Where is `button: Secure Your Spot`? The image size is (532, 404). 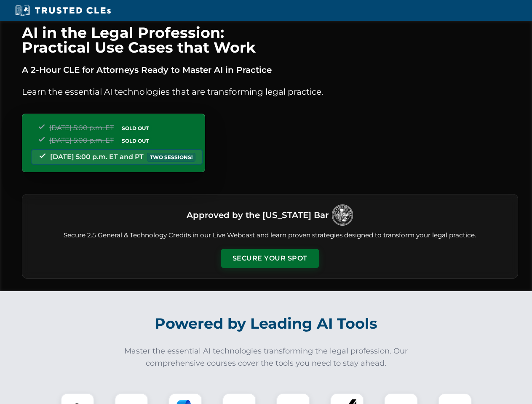
button: Secure Your Spot is located at coordinates (270, 258).